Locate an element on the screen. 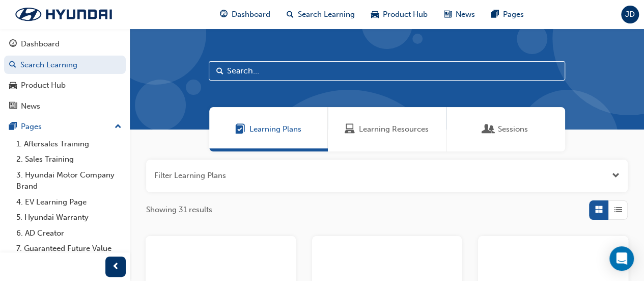  div: Pages is located at coordinates (31, 127).